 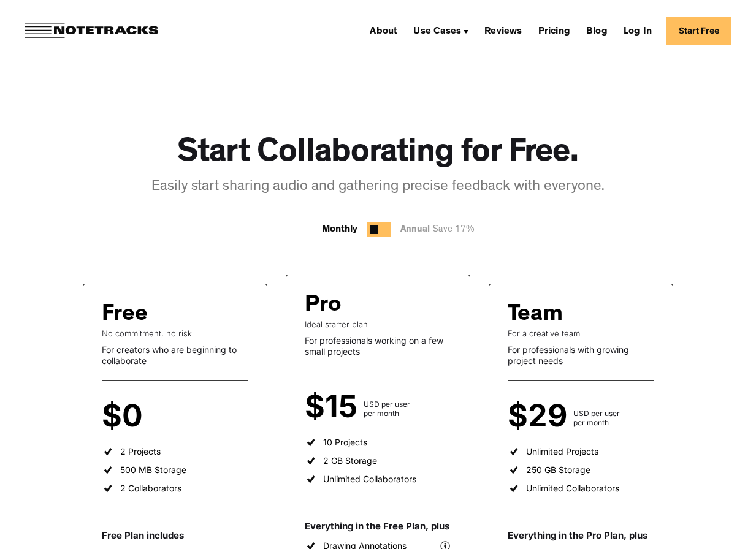 What do you see at coordinates (554, 31) in the screenshot?
I see `a: Pricing` at bounding box center [554, 31].